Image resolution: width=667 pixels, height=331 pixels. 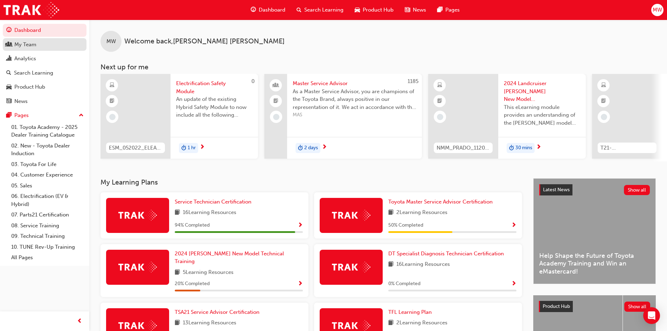 What do you see at coordinates (214, 107) in the screenshot?
I see `span: An update of the existing Hybrid Safety Module to now include all the following electrification v...` at bounding box center [214, 107].